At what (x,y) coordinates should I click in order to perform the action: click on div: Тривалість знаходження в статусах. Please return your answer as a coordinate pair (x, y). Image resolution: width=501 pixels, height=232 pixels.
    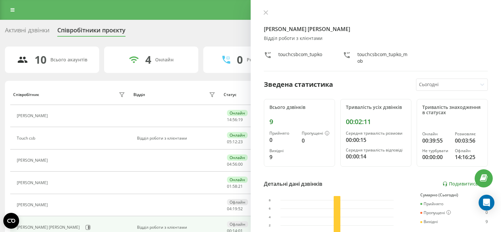
    Looking at the image, I should click on (452, 110).